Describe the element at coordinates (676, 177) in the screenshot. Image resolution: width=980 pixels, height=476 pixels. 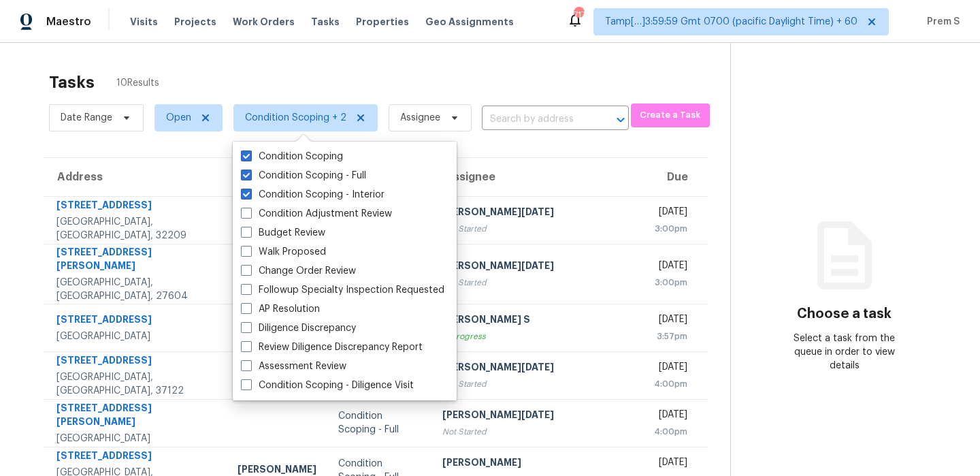
I see `th: Due` at that location.